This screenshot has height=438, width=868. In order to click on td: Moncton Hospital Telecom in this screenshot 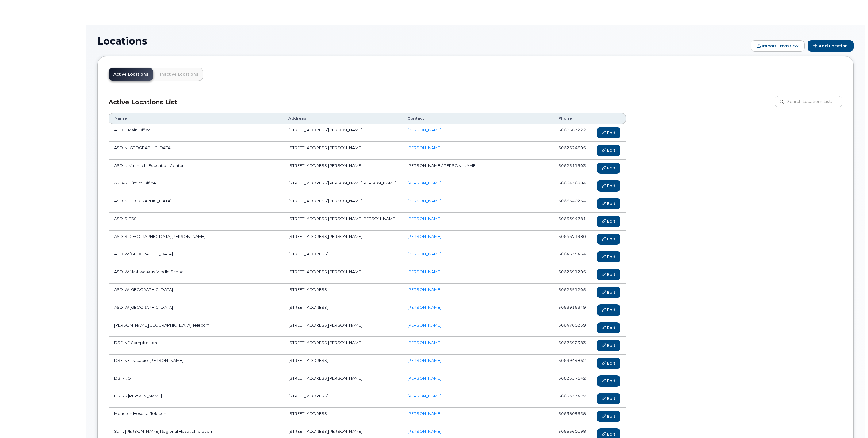, I will do `click(195, 416)`.